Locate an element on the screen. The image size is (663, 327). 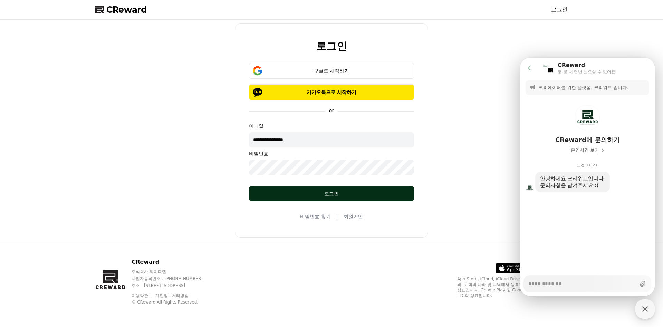
p: or is located at coordinates (332, 111).